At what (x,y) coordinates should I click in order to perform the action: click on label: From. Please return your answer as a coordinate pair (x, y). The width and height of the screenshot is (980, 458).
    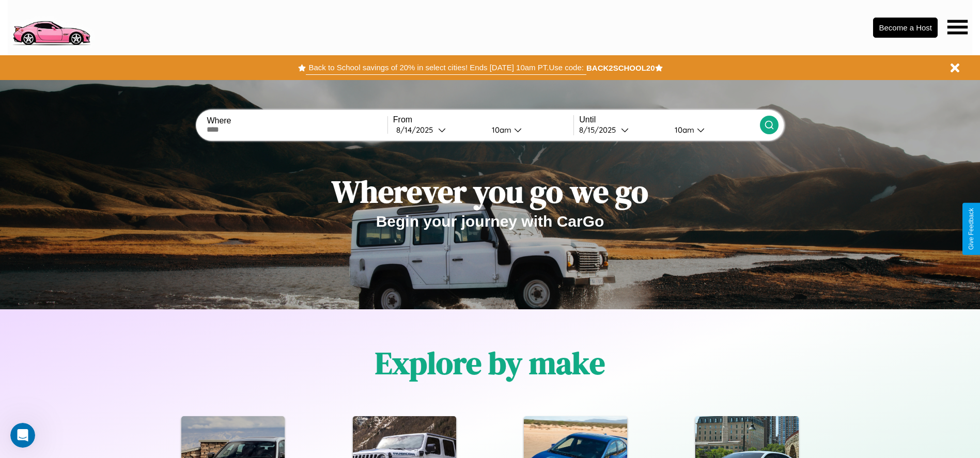
    Looking at the image, I should click on (483, 120).